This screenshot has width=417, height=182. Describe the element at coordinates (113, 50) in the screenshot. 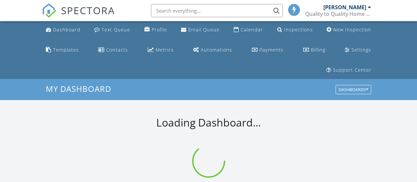

I see `a: Contacts` at that location.